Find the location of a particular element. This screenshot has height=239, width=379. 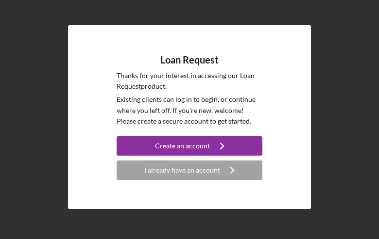

button: I already have an account is located at coordinates (189, 170).